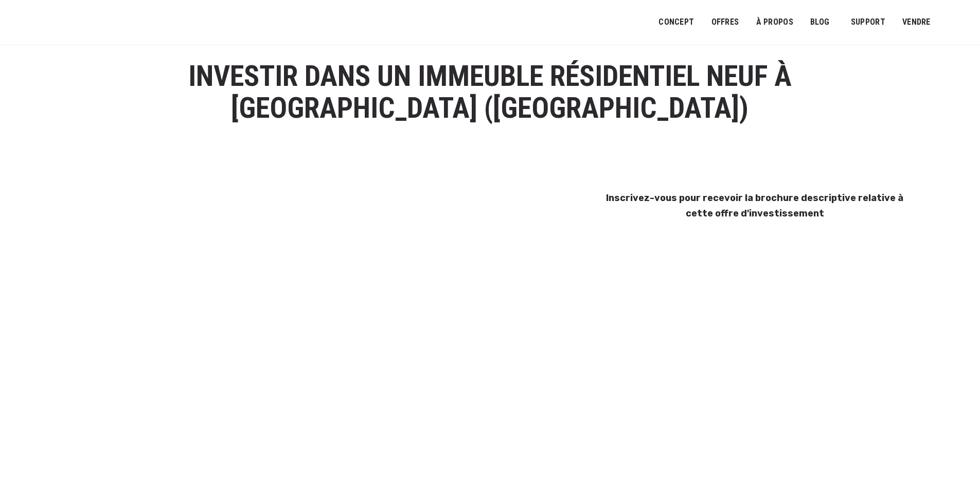 The width and height of the screenshot is (980, 490). Describe the element at coordinates (820, 22) in the screenshot. I see `a: Blog` at that location.